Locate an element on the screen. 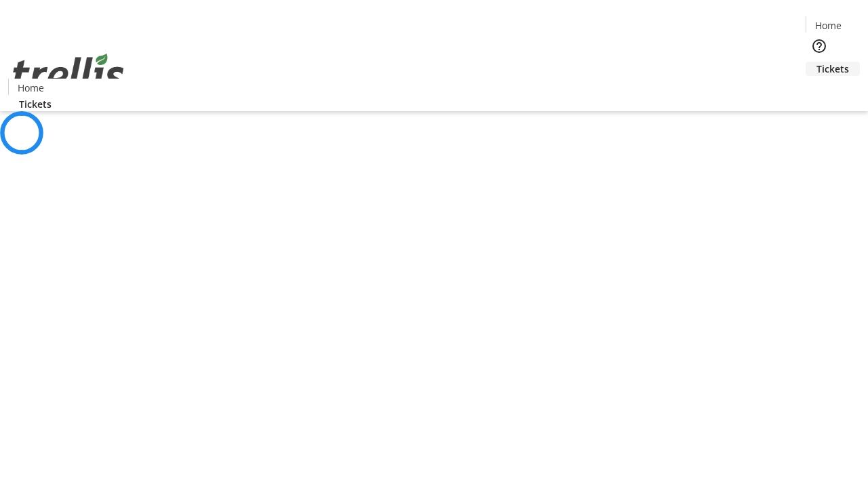 The width and height of the screenshot is (868, 488). button: Help is located at coordinates (819, 46).